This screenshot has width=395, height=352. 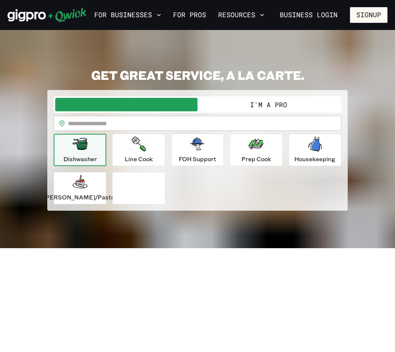 What do you see at coordinates (138, 150) in the screenshot?
I see `button: Line Cook` at bounding box center [138, 150].